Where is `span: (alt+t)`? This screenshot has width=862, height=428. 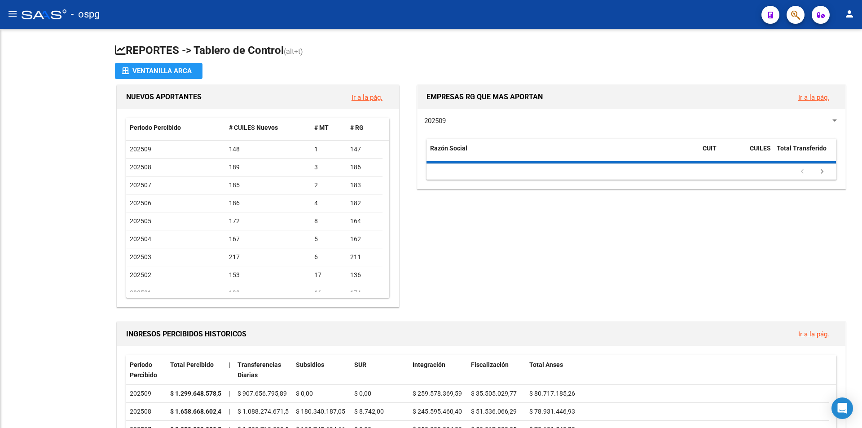 span: (alt+t) is located at coordinates (293, 51).